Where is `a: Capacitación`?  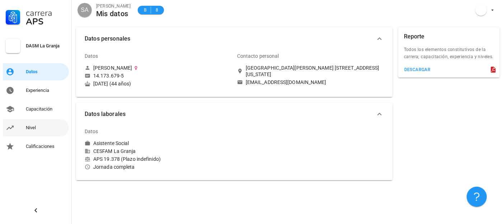
a: Capacitación is located at coordinates (36, 109).